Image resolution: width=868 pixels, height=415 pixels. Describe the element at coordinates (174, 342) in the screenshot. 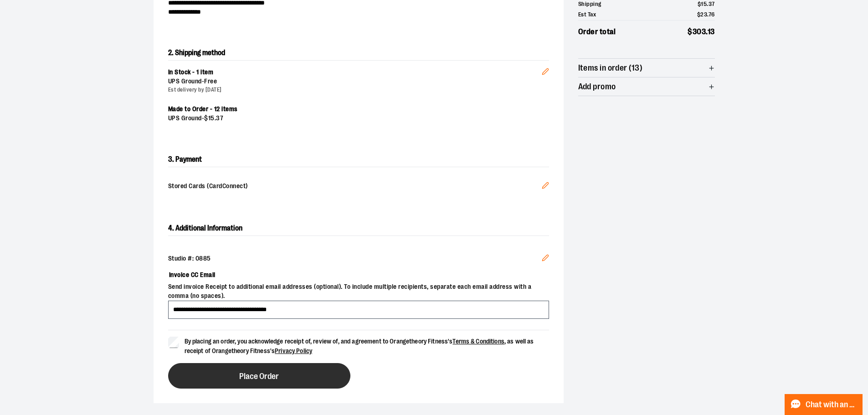

I see `input: By placing an order, you acknowledge receipt of, review of, and agreement to Orangetheory Fitness...` at that location.